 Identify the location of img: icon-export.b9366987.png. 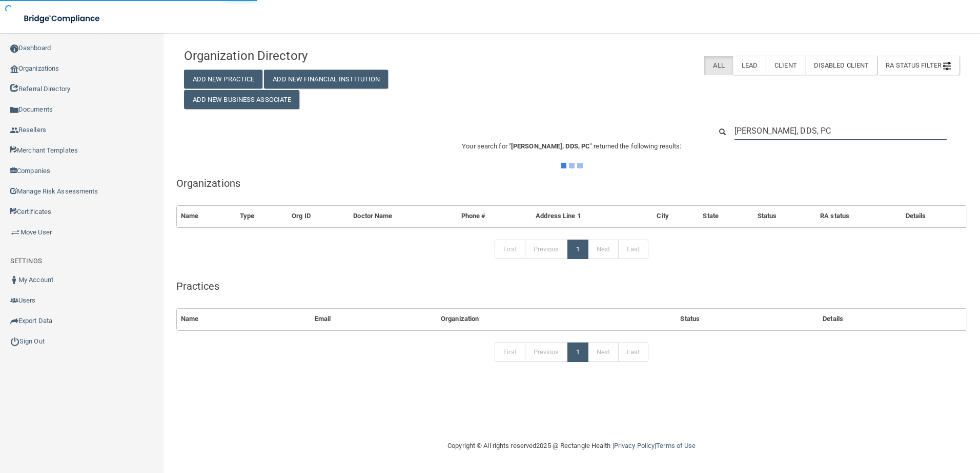
(14, 321).